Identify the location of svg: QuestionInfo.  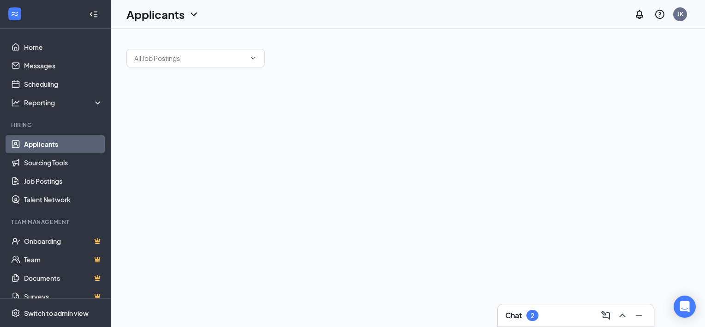
(660, 14).